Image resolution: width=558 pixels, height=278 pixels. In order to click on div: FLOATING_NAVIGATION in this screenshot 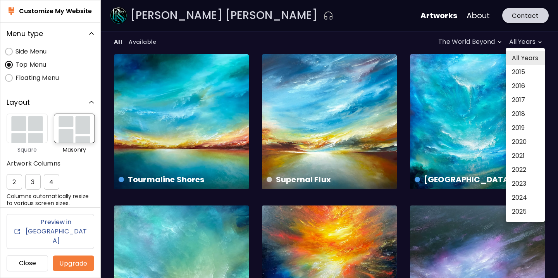, I will do `click(50, 78)`.